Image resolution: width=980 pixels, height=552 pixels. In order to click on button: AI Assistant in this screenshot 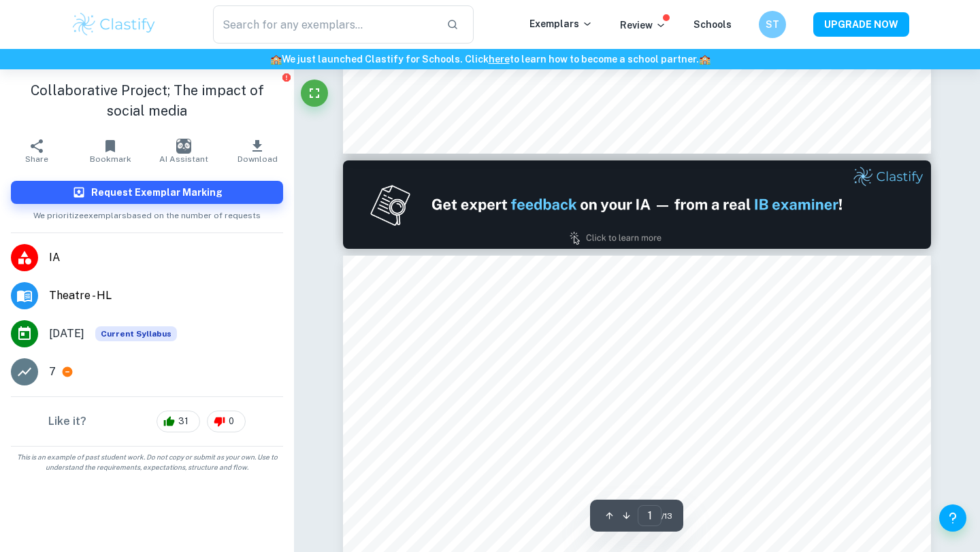, I will do `click(184, 151)`.